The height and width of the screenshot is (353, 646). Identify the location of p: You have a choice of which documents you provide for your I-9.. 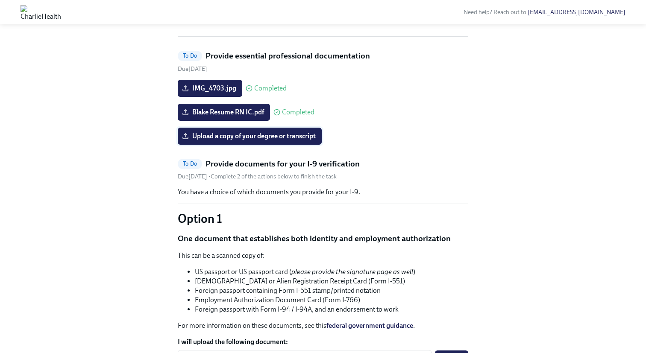
(323, 192).